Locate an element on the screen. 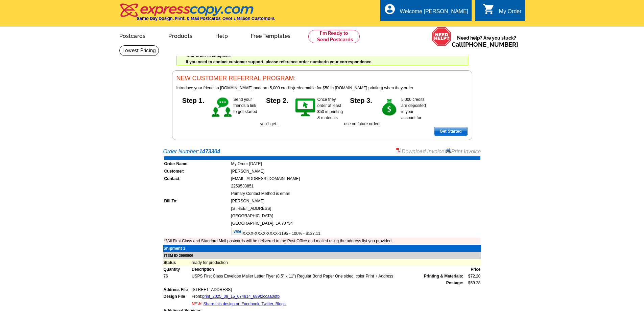  td: Design File is located at coordinates (177, 297).